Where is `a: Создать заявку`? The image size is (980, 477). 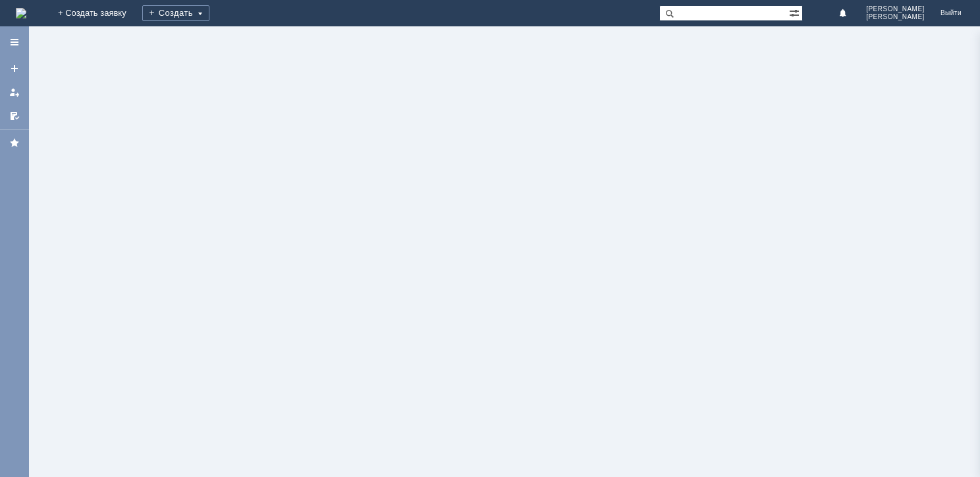
a: Создать заявку is located at coordinates (15, 68).